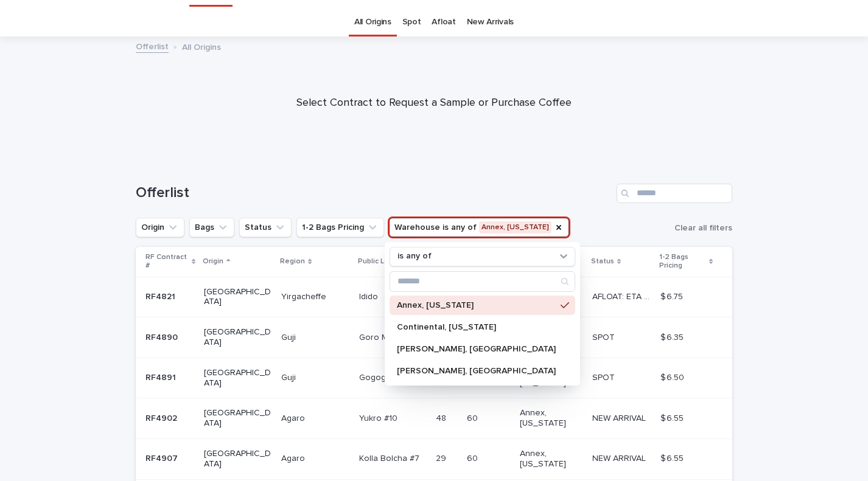 The width and height of the screenshot is (868, 481). Describe the element at coordinates (415, 256) in the screenshot. I see `p: is any of` at that location.